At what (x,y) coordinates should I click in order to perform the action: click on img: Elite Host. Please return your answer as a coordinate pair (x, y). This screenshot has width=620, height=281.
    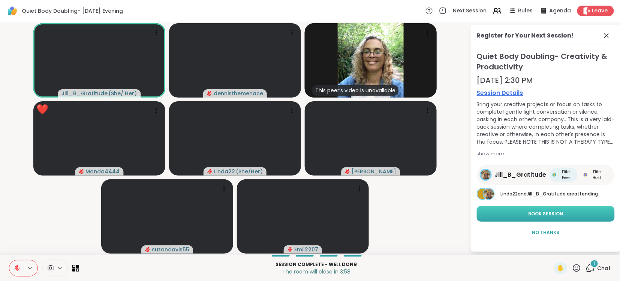
    Looking at the image, I should click on (586, 175).